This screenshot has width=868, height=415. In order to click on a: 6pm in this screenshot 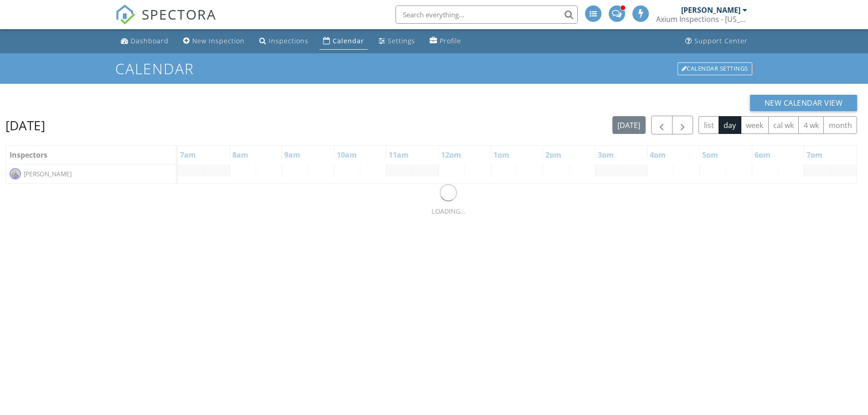, I will do `click(762, 155)`.